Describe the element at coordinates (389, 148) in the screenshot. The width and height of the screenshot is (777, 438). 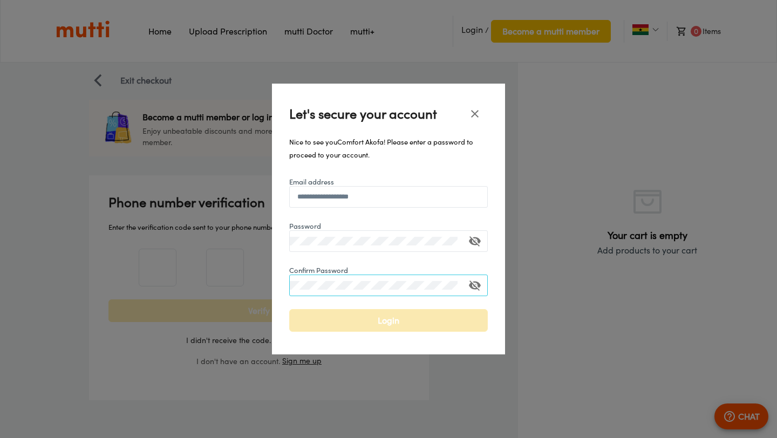
I see `p: Nice to see you Comfort Akofa ! Please enter a password to proceed to your account.` at that location.